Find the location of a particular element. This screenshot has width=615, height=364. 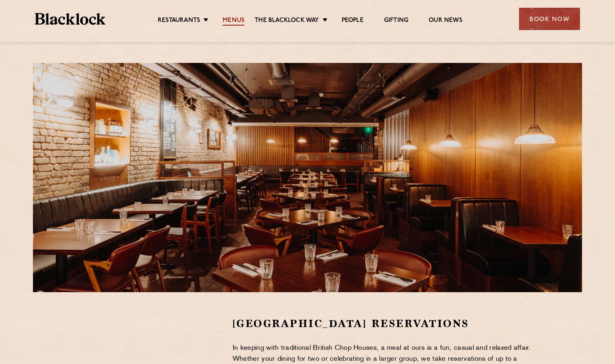

div: Book Now is located at coordinates (550, 18).